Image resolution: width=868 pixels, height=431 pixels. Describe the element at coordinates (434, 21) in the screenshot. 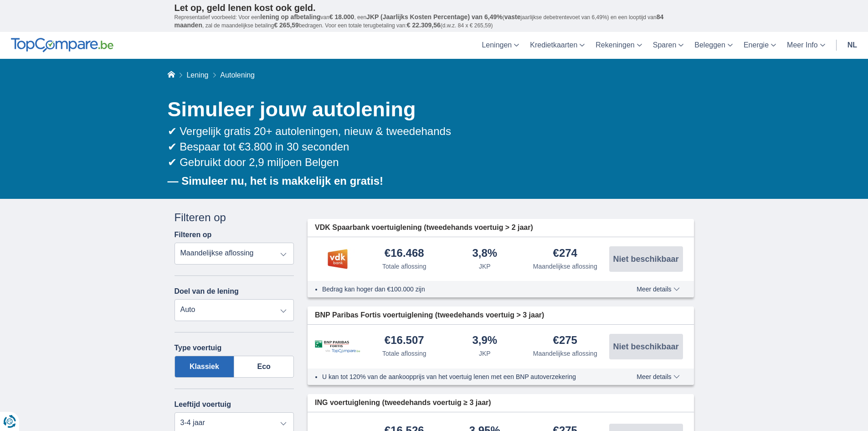

I see `p: Representatief voorbeeld: Voor een van , een ( jaarlijkse debetrentevoet van 6,49%) en een loopti...` at that location.